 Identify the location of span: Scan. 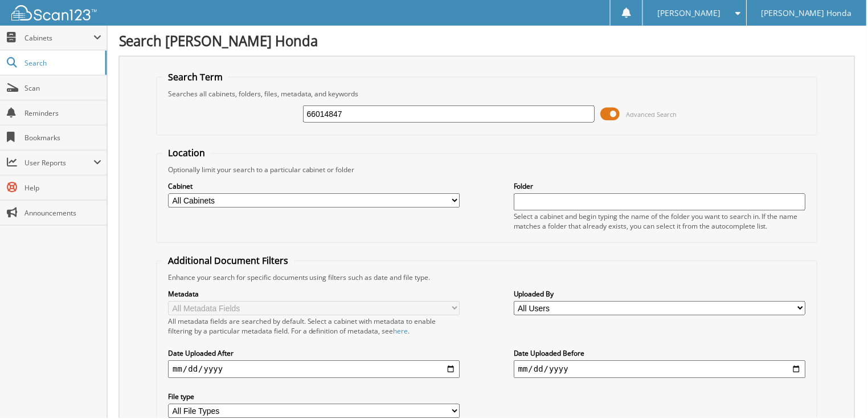
(63, 88).